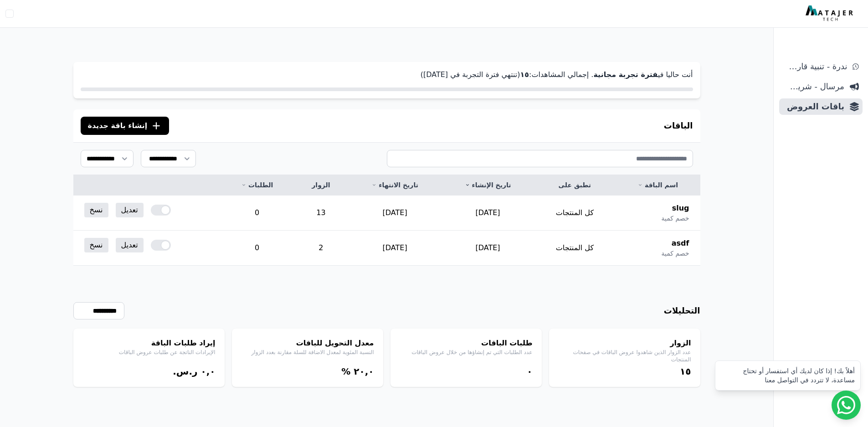 This screenshot has height=427, width=868. I want to click on strong: فترة تجربة مجانية, so click(626, 74).